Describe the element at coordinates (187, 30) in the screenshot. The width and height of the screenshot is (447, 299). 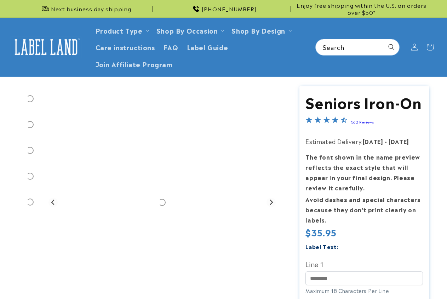
I see `span: Shop By Occasion` at that location.